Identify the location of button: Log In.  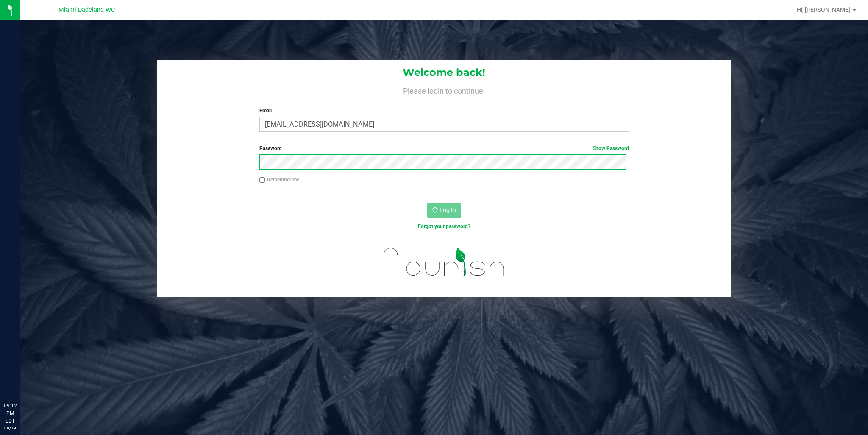
(444, 210).